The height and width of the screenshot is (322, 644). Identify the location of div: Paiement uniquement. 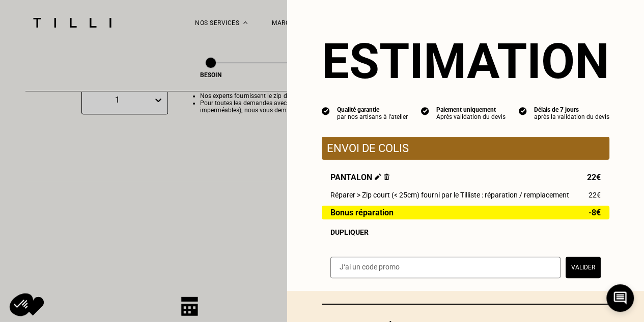
(471, 110).